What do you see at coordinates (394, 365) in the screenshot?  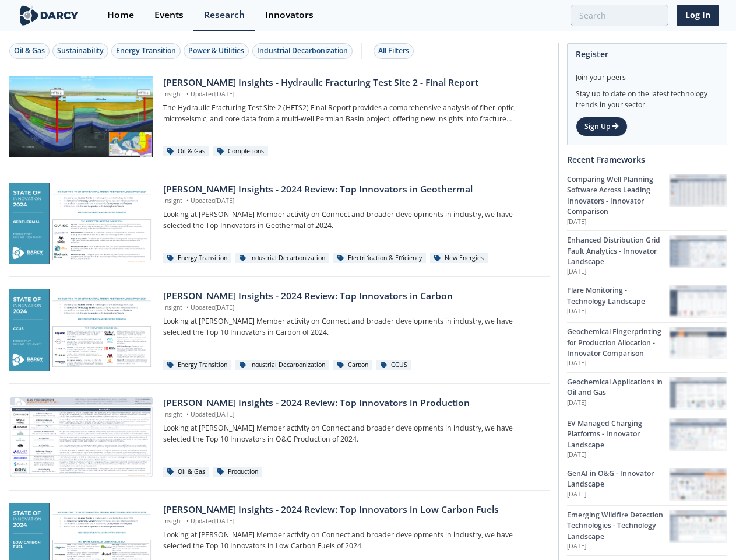 I see `div: CCUS` at bounding box center [394, 365].